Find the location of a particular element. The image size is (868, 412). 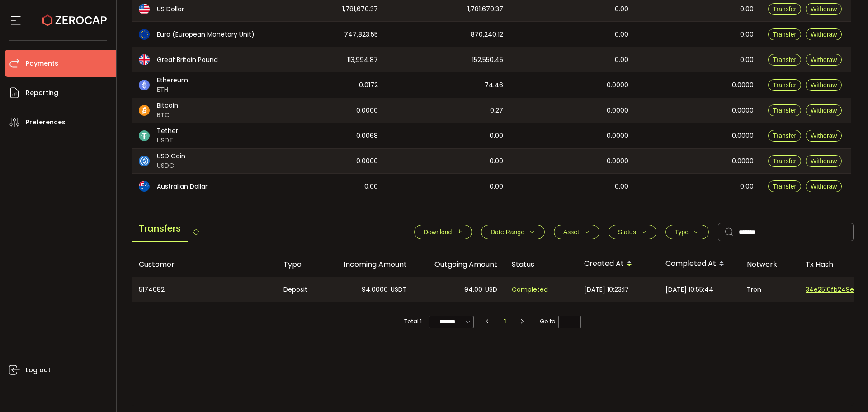

img: eth_portfolio.svg is located at coordinates (144, 85).